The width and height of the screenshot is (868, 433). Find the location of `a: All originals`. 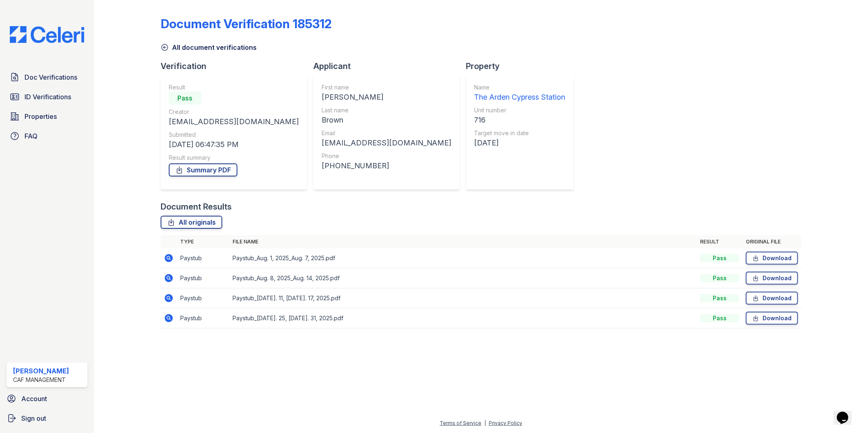

a: All originals is located at coordinates (191, 223).